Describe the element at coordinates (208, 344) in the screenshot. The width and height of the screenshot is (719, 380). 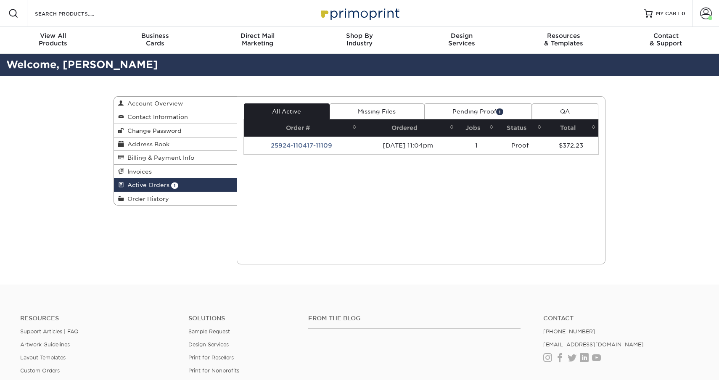
I see `a: Design Services` at that location.